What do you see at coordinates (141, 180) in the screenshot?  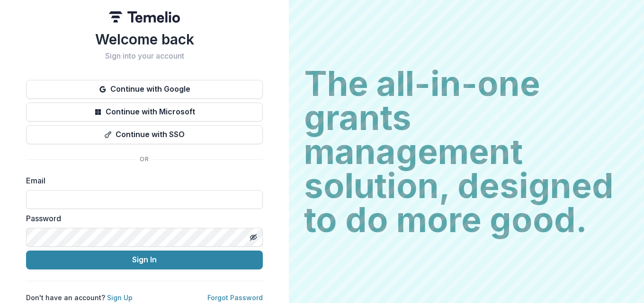 I see `label: Email` at bounding box center [141, 180].